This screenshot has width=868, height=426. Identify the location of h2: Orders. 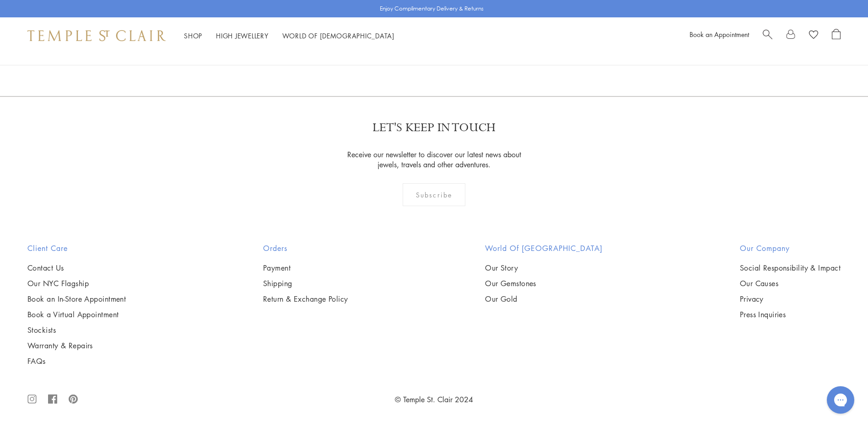
(306, 248).